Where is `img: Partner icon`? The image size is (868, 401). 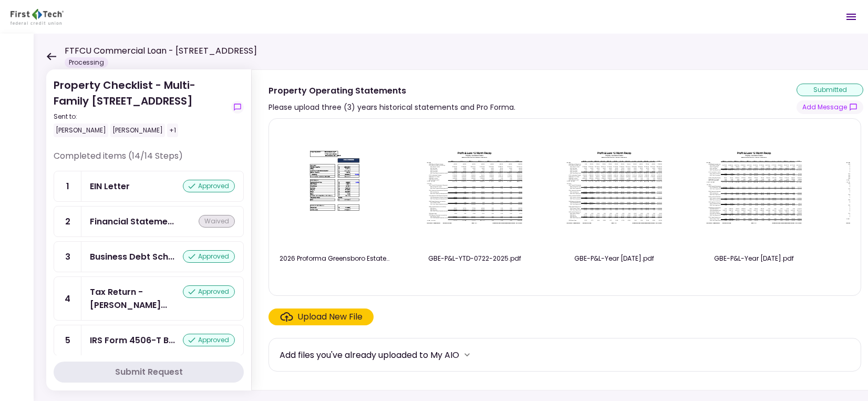 img: Partner icon is located at coordinates (36, 17).